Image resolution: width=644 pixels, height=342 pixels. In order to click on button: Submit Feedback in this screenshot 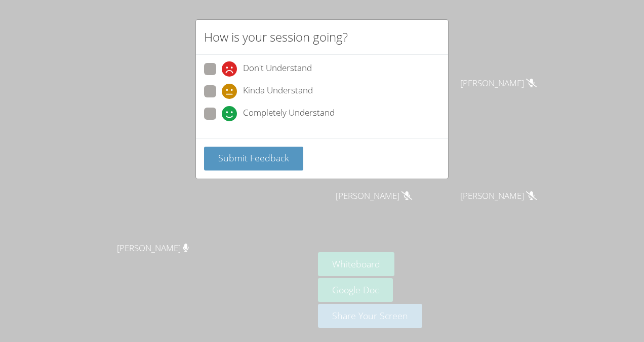, I will do `click(253, 158)`.